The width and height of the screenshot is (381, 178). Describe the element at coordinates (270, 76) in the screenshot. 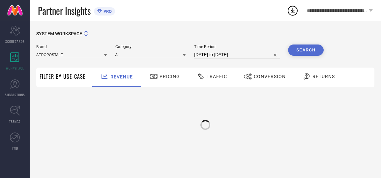

I see `span: Conversion` at that location.